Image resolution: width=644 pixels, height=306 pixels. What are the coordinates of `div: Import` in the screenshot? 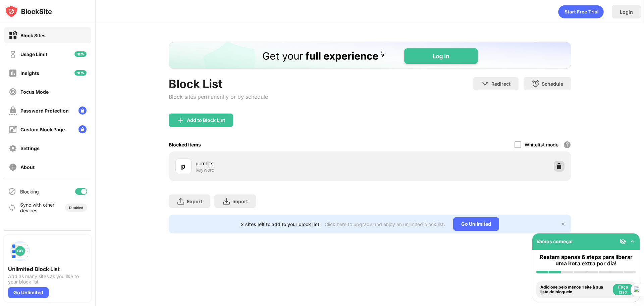 It's located at (240, 201).